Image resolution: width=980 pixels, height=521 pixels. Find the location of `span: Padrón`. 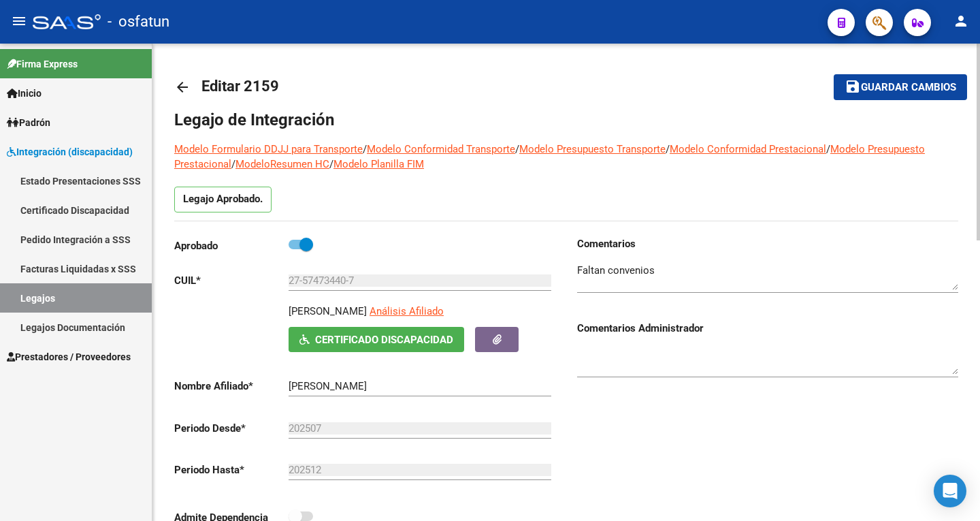

span: Padrón is located at coordinates (29, 123).